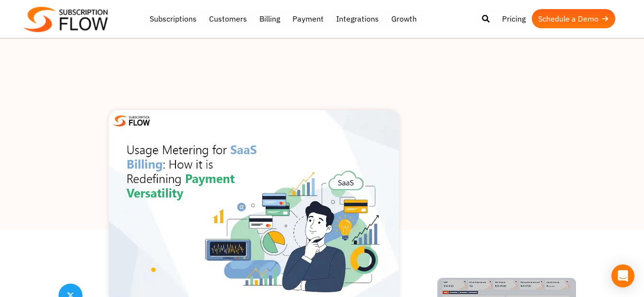 This screenshot has width=644, height=297. Describe the element at coordinates (308, 19) in the screenshot. I see `a: Payment` at that location.